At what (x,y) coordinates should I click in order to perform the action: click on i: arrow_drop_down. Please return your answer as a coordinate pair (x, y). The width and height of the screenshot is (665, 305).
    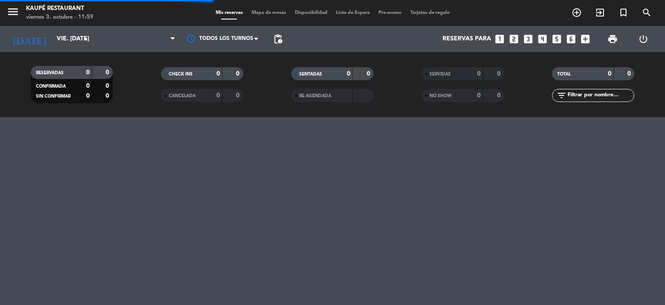
    Looking at the image, I should click on (86, 39).